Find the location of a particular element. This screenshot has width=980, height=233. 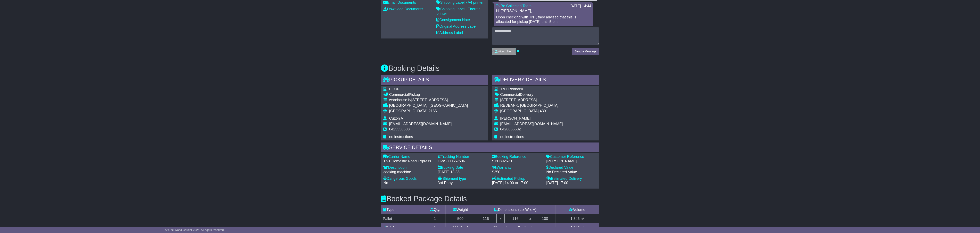

span: ECOF is located at coordinates (394, 89).